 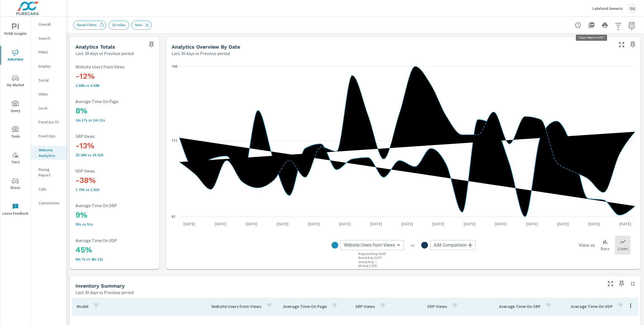 I want to click on h5: Analytics Totals, so click(x=96, y=46).